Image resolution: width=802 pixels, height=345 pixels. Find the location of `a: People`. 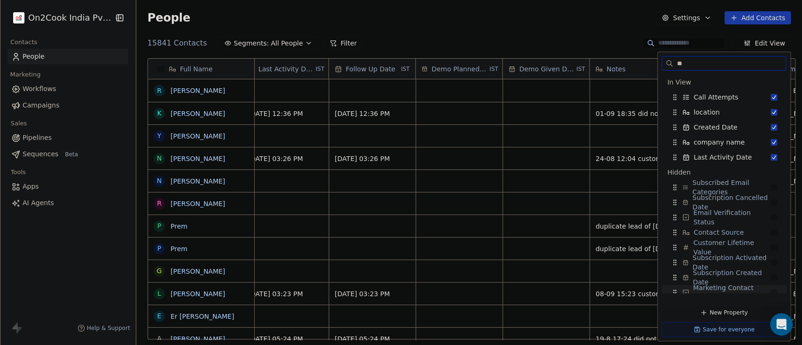

a: People is located at coordinates (68, 56).